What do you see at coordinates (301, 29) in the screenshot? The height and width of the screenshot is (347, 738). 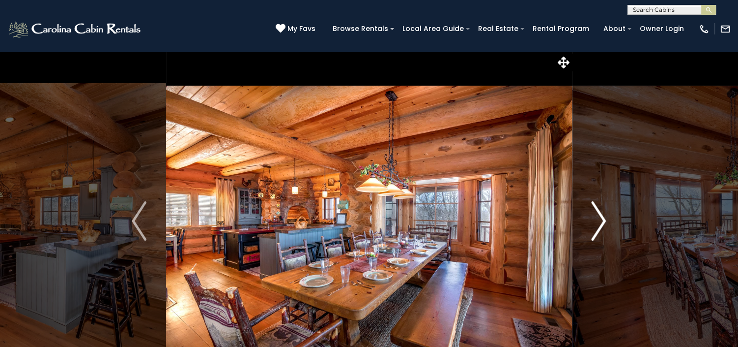 I see `span: My Favs` at bounding box center [301, 29].